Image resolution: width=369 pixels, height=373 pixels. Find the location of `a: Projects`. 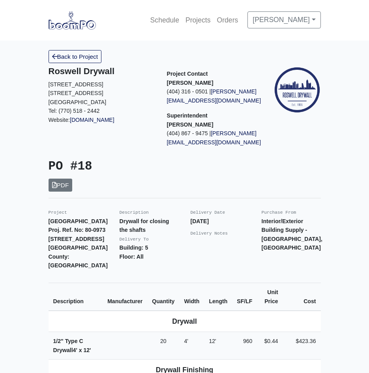

a: Projects is located at coordinates (198, 20).